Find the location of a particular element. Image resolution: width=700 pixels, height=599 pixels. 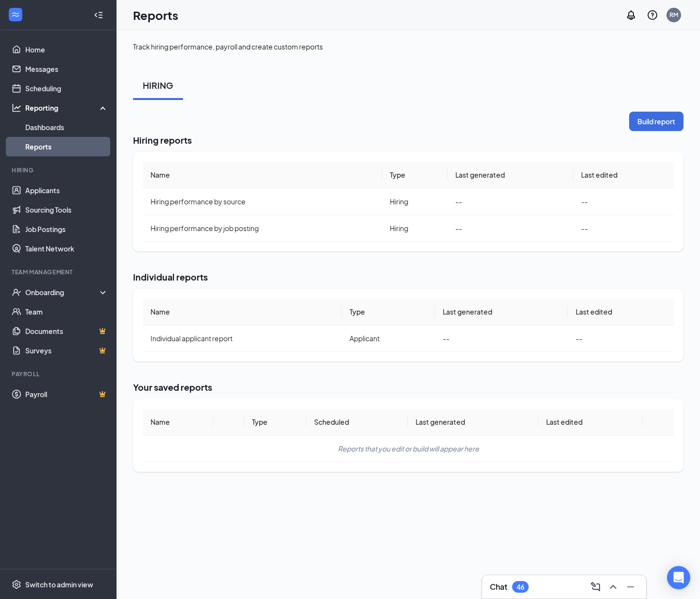

div: Team Management is located at coordinates (59, 272).